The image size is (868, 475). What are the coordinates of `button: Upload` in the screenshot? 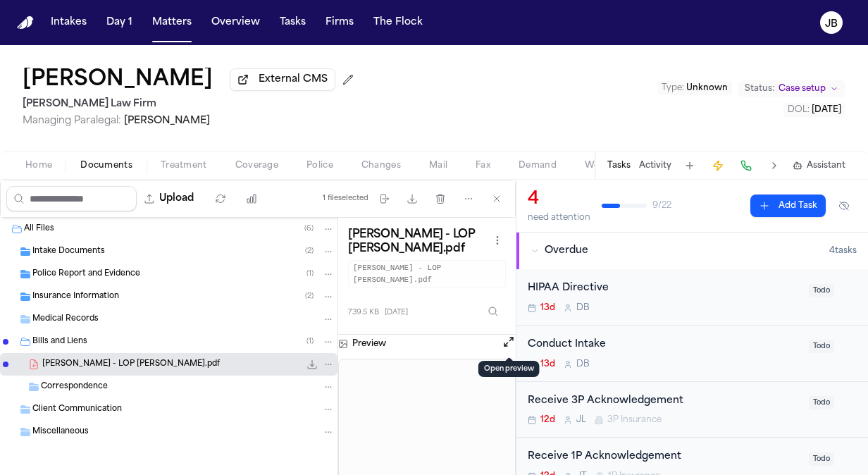 It's located at (169, 199).